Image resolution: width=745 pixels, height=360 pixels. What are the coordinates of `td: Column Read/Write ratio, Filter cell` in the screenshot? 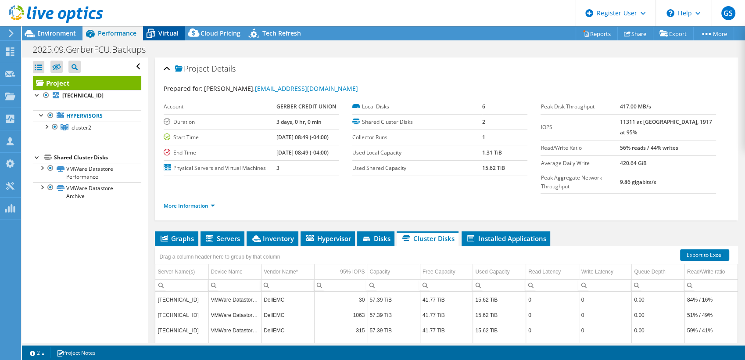 It's located at (711, 285).